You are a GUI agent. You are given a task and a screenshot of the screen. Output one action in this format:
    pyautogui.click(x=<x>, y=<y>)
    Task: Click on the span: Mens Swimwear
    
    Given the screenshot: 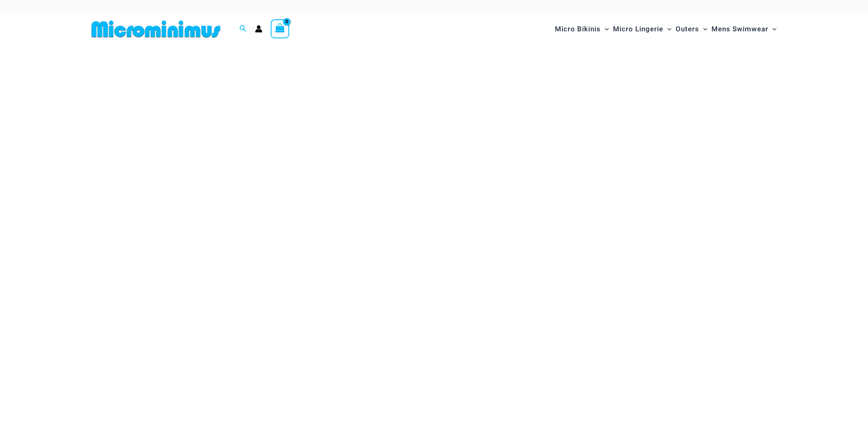 What is the action you would take?
    pyautogui.click(x=740, y=28)
    